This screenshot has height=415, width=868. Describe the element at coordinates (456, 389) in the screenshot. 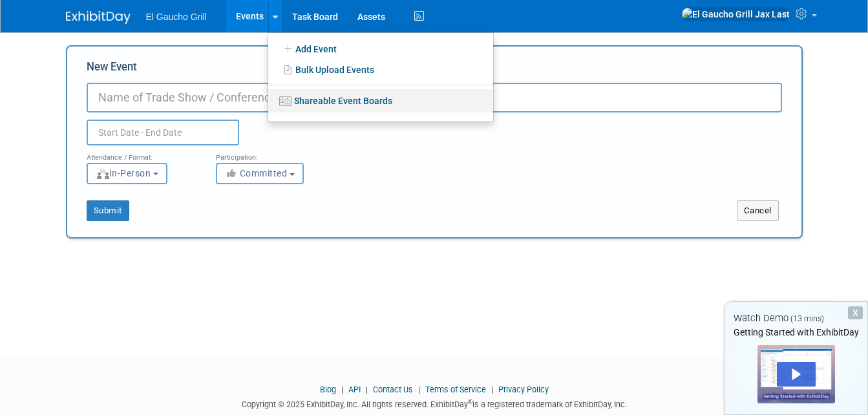

I see `a: Terms of Service` at that location.